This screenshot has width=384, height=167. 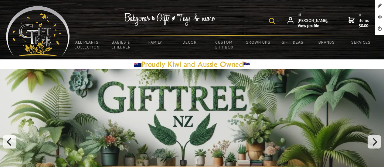 I want to click on a: All Plants Collection, so click(x=87, y=45).